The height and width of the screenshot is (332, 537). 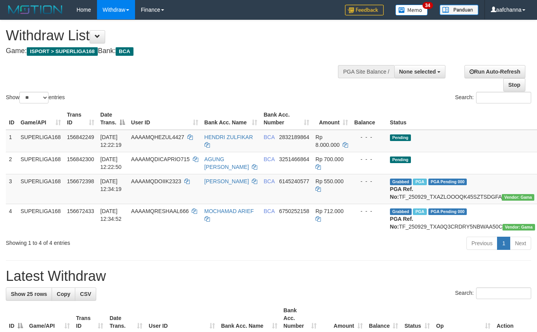 What do you see at coordinates (178, 51) in the screenshot?
I see `h4: Game: Bank:` at bounding box center [178, 51].